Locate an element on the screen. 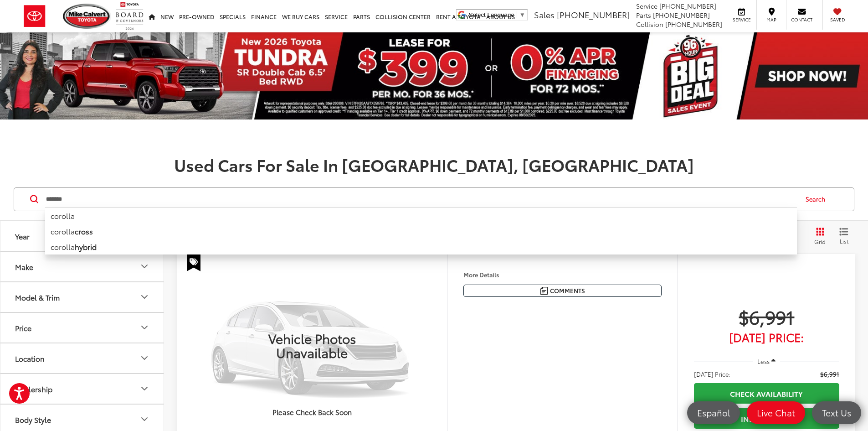  span: List is located at coordinates (844, 241).